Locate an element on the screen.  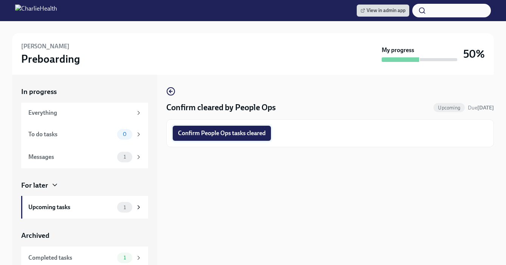
span: Confirm People Ops tasks cleared is located at coordinates (222, 133).